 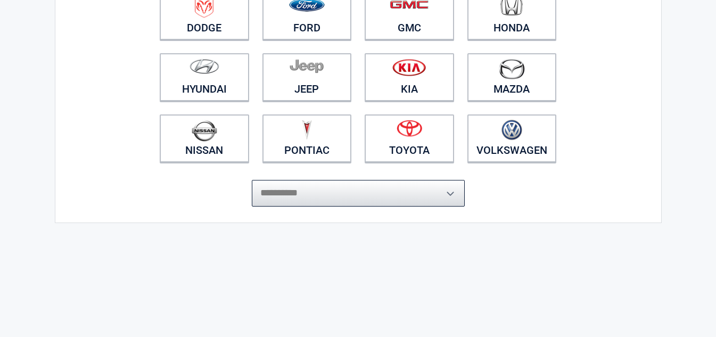 What do you see at coordinates (307, 66) in the screenshot?
I see `img: jeep` at bounding box center [307, 66].